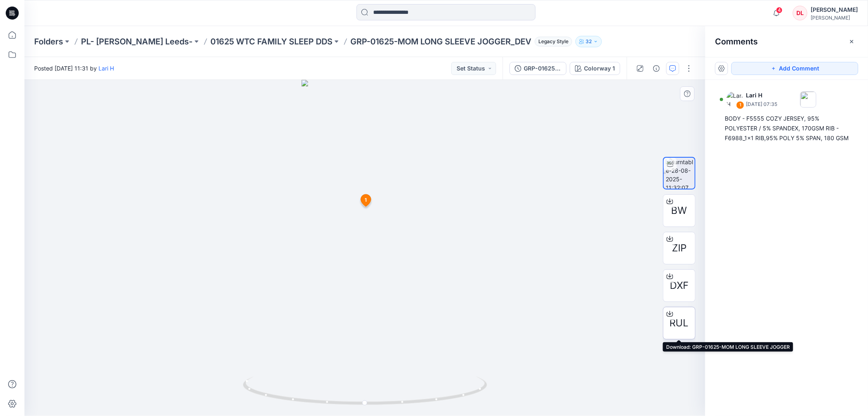 This screenshot has width=868, height=416. Describe the element at coordinates (657, 68) in the screenshot. I see `button: Details` at that location.